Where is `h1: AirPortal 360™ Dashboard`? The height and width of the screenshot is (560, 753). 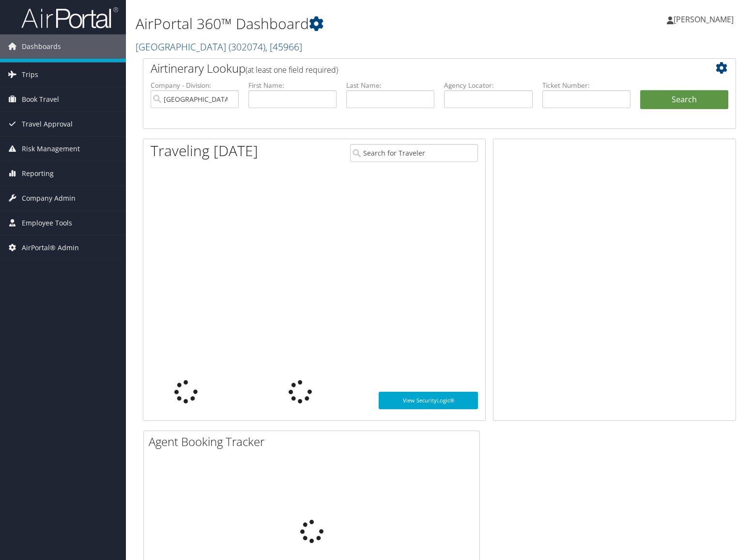
h1: AirPortal 360™ Dashboard is located at coordinates (338, 24).